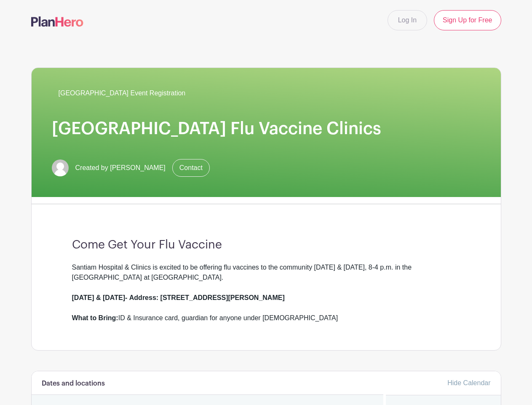  I want to click on h3: Come Get Your Flu Vaccine, so click(267, 245).